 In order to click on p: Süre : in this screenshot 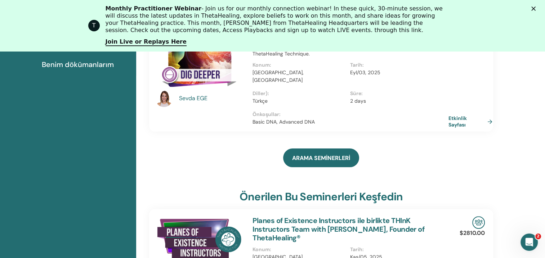, I will do `click(397, 93)`.